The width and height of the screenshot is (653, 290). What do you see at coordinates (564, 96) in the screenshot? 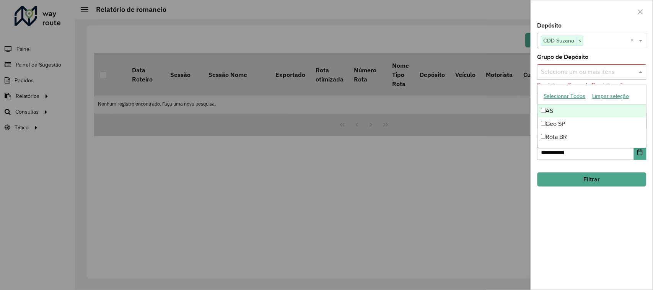
I see `button: Selecionar Todos` at bounding box center [564, 96].